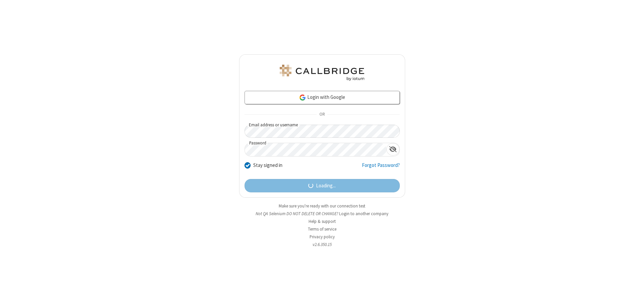 This screenshot has width=644, height=307. I want to click on a: Login with Google, so click(322, 97).